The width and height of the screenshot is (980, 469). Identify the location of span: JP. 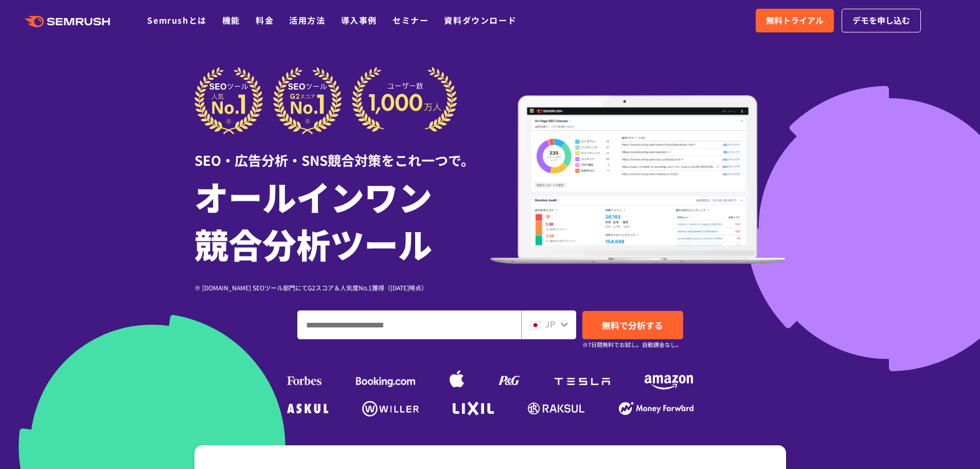
(550, 324).